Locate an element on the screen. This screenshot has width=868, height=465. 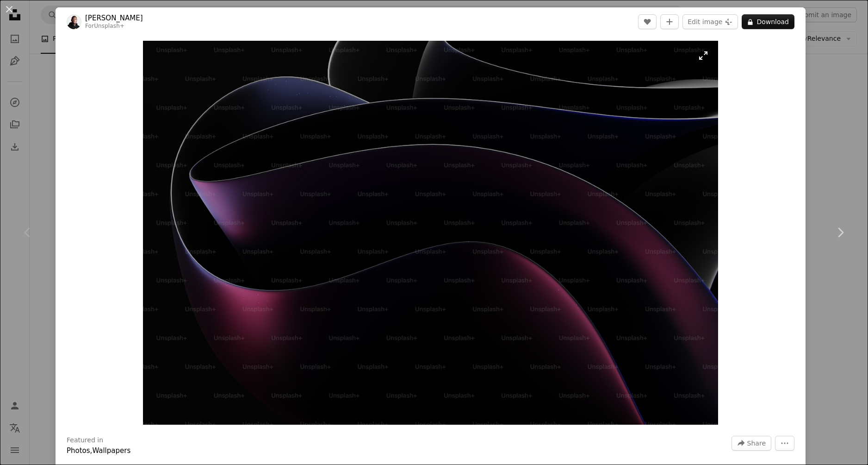
img: Go to Philip Oroni's profile is located at coordinates (74, 22).